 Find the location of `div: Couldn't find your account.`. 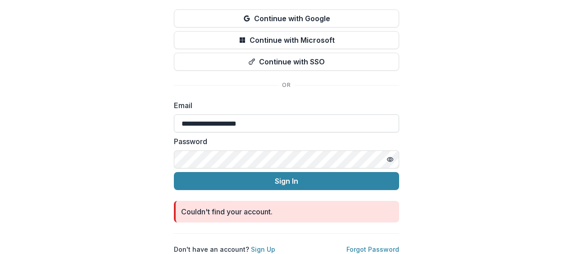

div: Couldn't find your account. is located at coordinates (226, 212).